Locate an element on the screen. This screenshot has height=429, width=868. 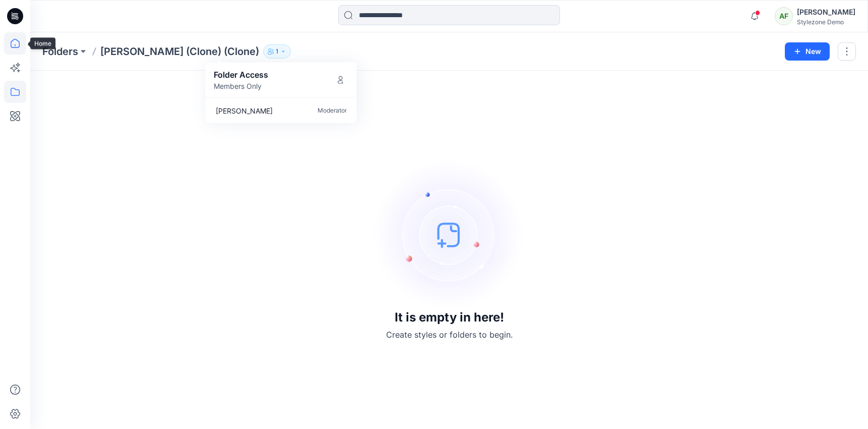
a: Folders is located at coordinates (60, 51).